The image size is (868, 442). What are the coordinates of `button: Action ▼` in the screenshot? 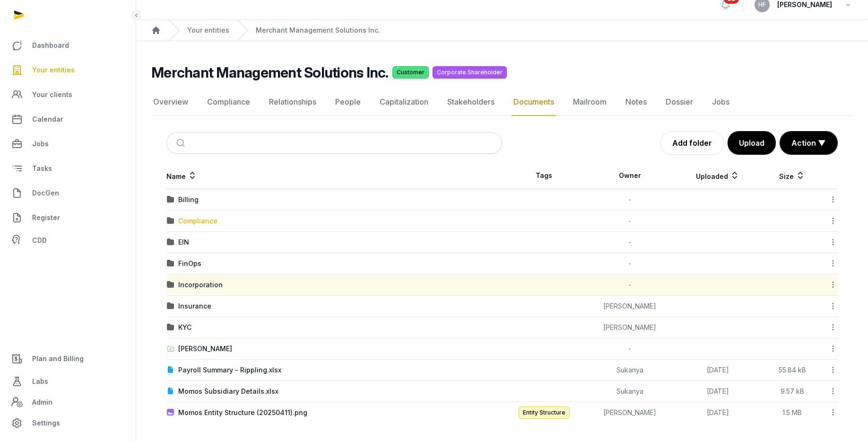 It's located at (808, 143).